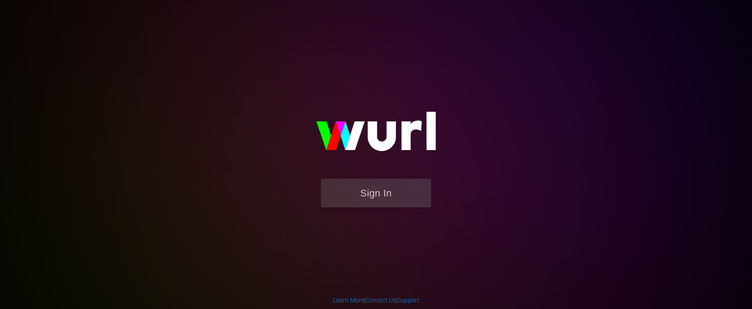 This screenshot has width=752, height=309. What do you see at coordinates (376, 135) in the screenshot?
I see `img: wurl-logo-on-black-223613ac3d8ba8fe6dc639794a292ebdb59501304c7dfd60c99c58986ef67473.svg` at bounding box center [376, 135].